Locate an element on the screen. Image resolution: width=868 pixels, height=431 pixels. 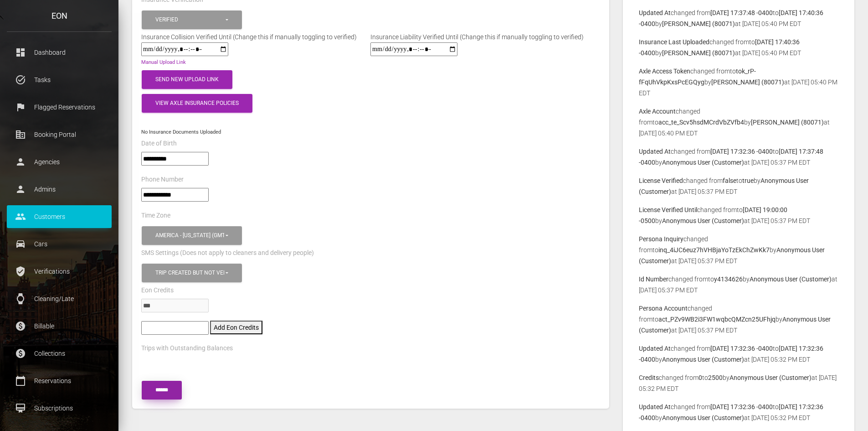
a: verified_user Verifications is located at coordinates (59, 271).